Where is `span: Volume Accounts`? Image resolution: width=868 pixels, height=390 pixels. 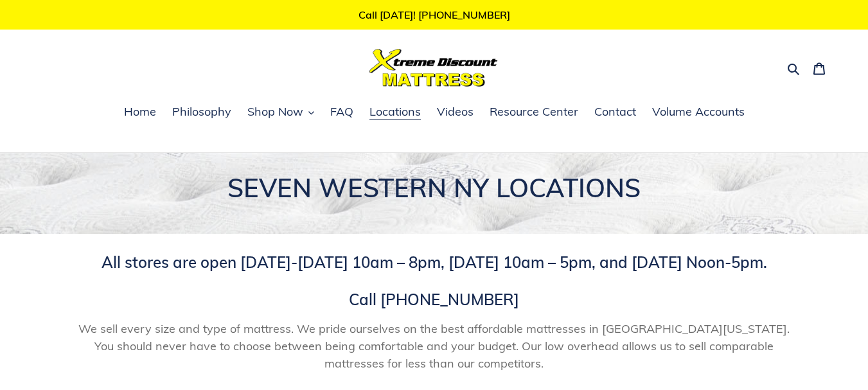
span: Volume Accounts is located at coordinates (699, 112).